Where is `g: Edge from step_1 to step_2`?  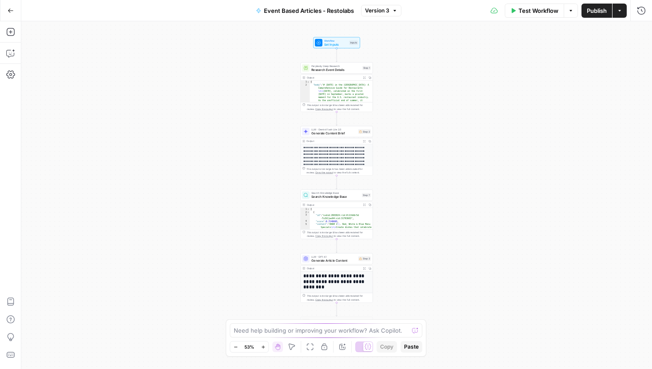
g: Edge from step_1 to step_2 is located at coordinates (336, 118).